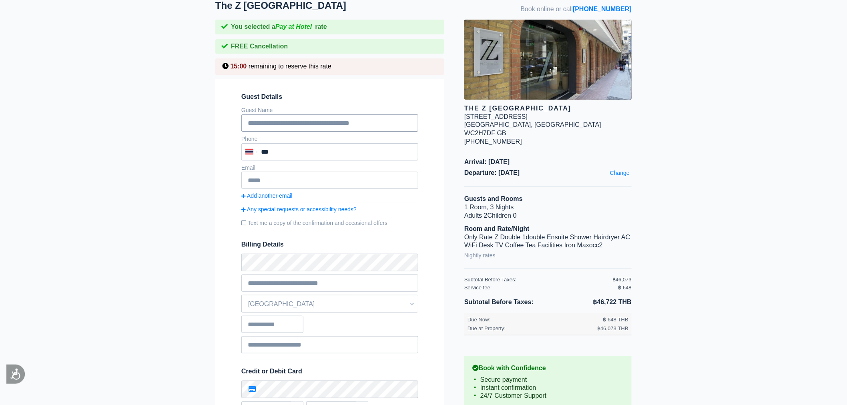 This screenshot has width=847, height=405. What do you see at coordinates (330, 27) in the screenshot?
I see `div: You selected a rate` at bounding box center [330, 27].